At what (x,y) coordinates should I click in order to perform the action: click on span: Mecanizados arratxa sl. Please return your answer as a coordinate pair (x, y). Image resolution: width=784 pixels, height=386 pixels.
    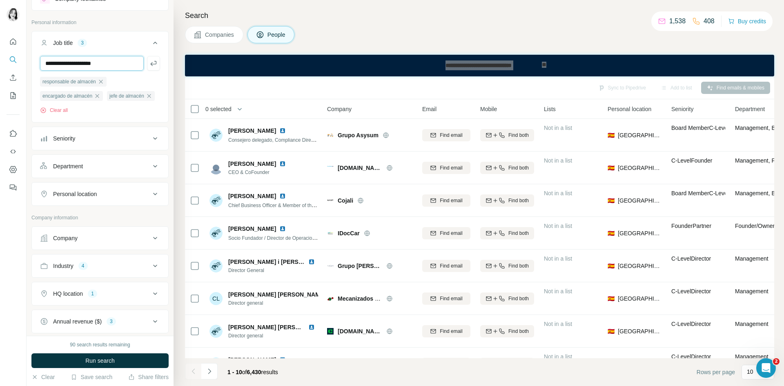
    Looking at the image, I should click on (369, 299).